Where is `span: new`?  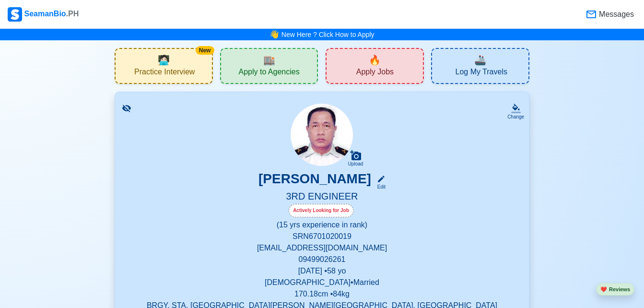 span: new is located at coordinates (375, 60).